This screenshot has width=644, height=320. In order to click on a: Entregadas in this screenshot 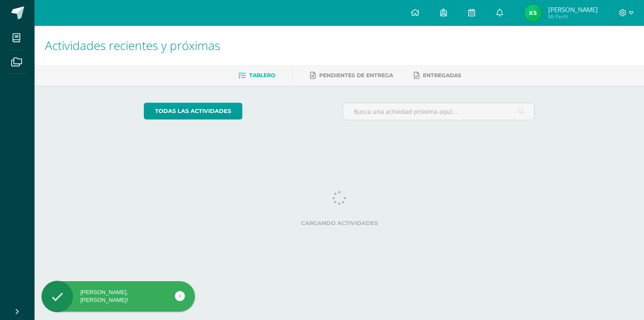, I will do `click(438, 75)`.